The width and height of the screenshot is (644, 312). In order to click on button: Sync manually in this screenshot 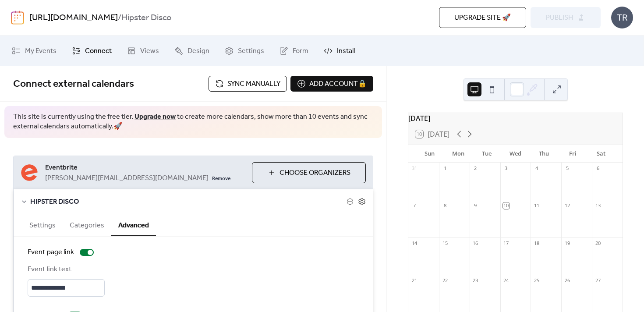, I will do `click(248, 84)`.